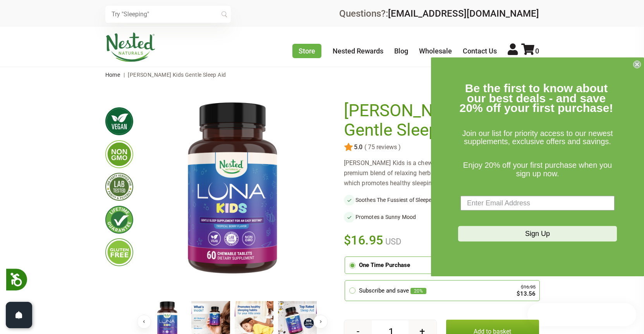  I want to click on div: Questions?:, so click(439, 14).